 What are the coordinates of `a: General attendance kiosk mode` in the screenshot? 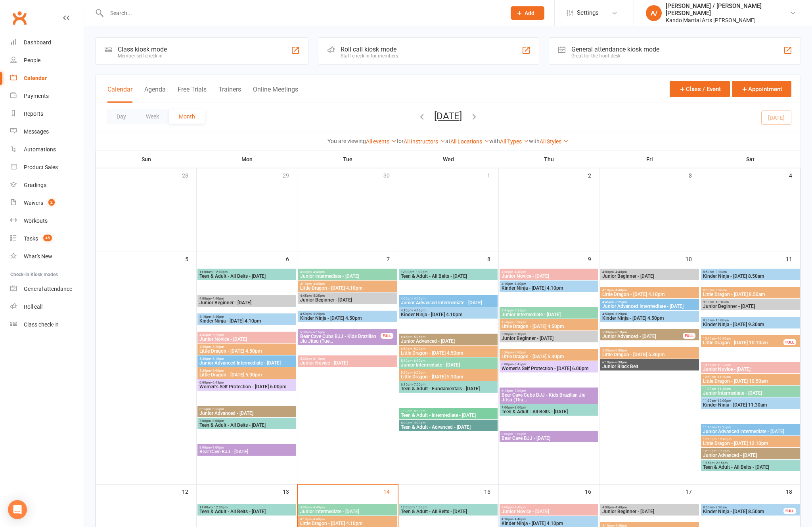 It's located at (47, 289).